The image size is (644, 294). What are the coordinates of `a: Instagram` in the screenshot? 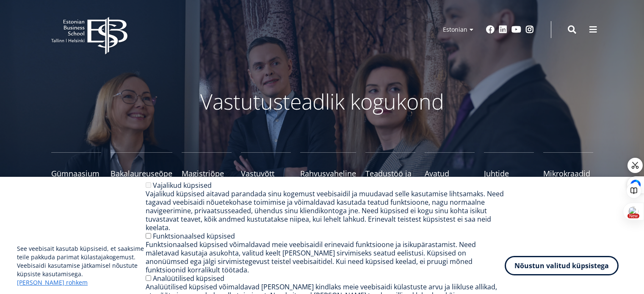 It's located at (529, 30).